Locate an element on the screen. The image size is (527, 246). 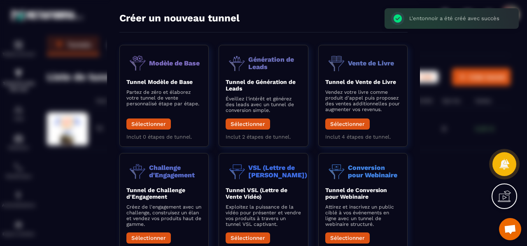
p: Génération de Leads is located at coordinates (275, 63).